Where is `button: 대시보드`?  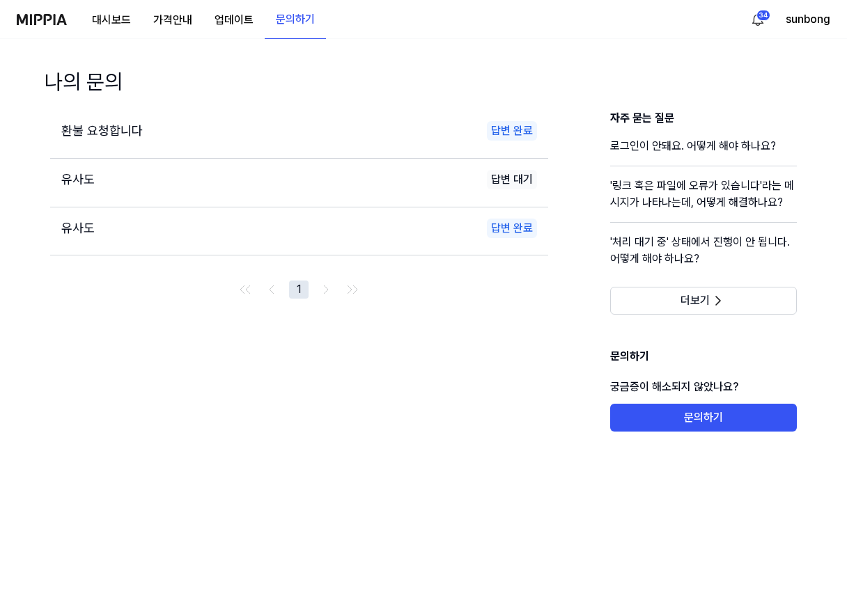 button: 대시보드 is located at coordinates (111, 20).